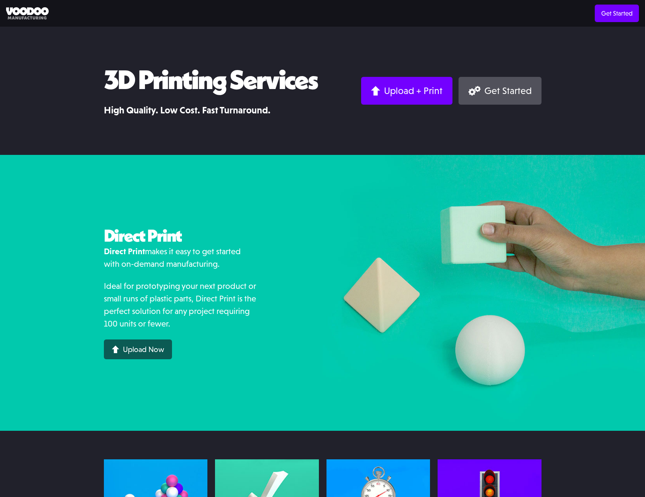  I want to click on h2: Direct Print, so click(181, 236).